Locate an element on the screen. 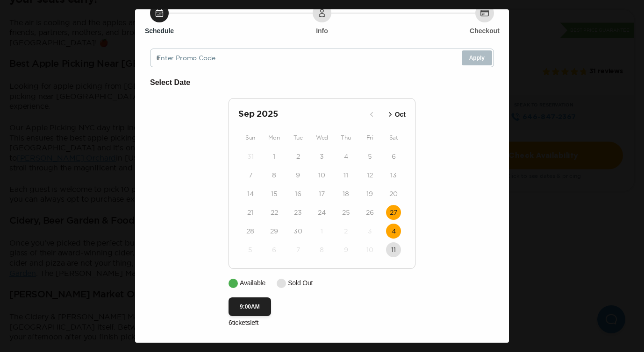  time: 17 is located at coordinates (322, 194).